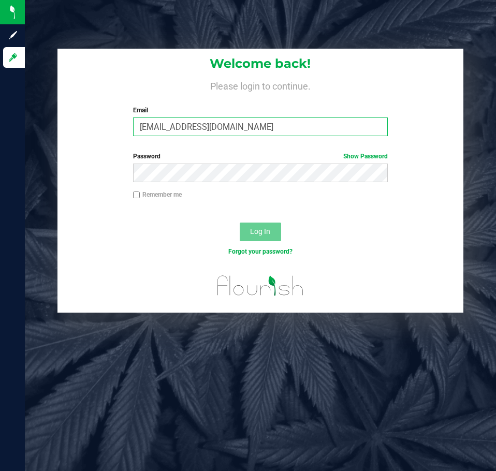 This screenshot has height=471, width=496. Describe the element at coordinates (260, 252) in the screenshot. I see `a: Forgot your password?` at that location.